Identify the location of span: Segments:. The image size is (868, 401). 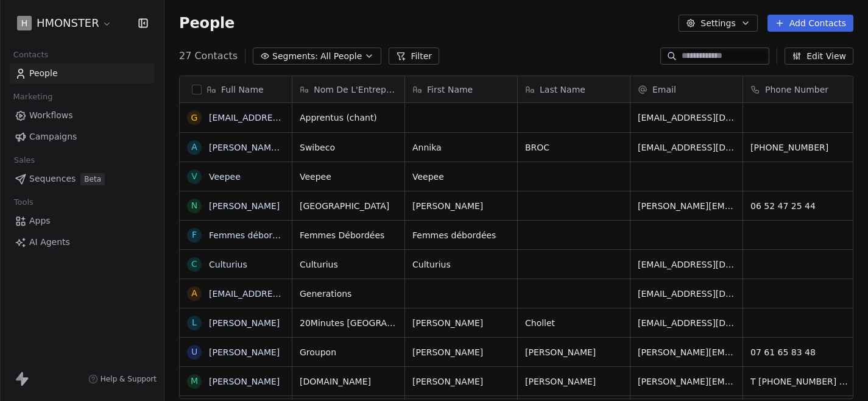
(295, 56).